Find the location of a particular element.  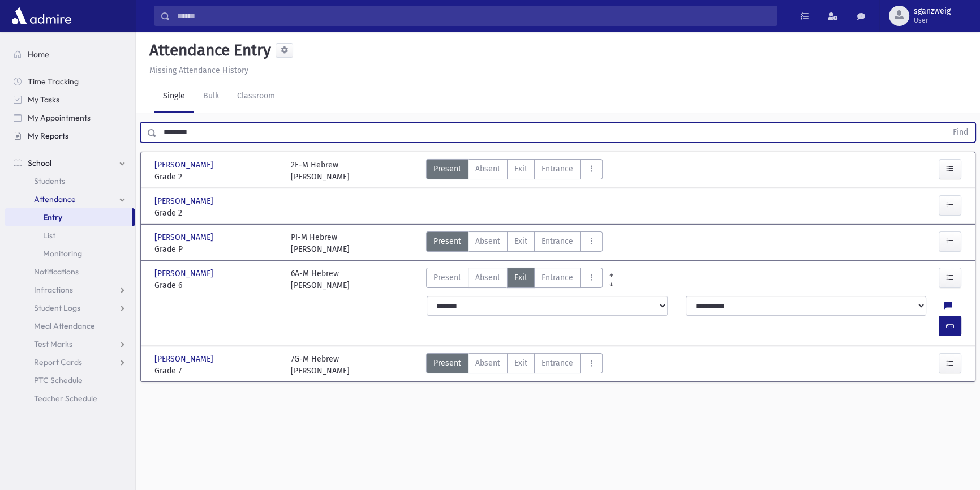

u: Missing Attendance History is located at coordinates (199, 71).